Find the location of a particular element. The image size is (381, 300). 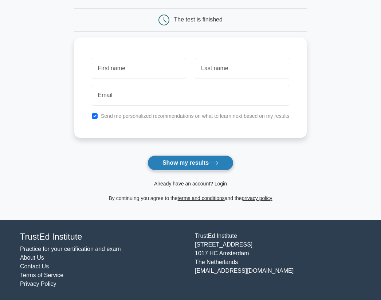

input: First name is located at coordinates (139, 68).